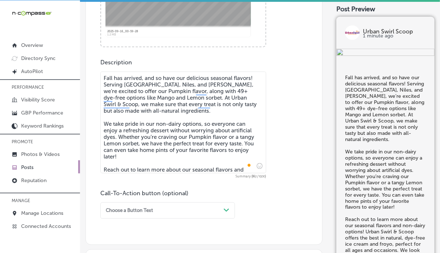  I want to click on label: Call-To-Action button (optional), so click(145, 193).